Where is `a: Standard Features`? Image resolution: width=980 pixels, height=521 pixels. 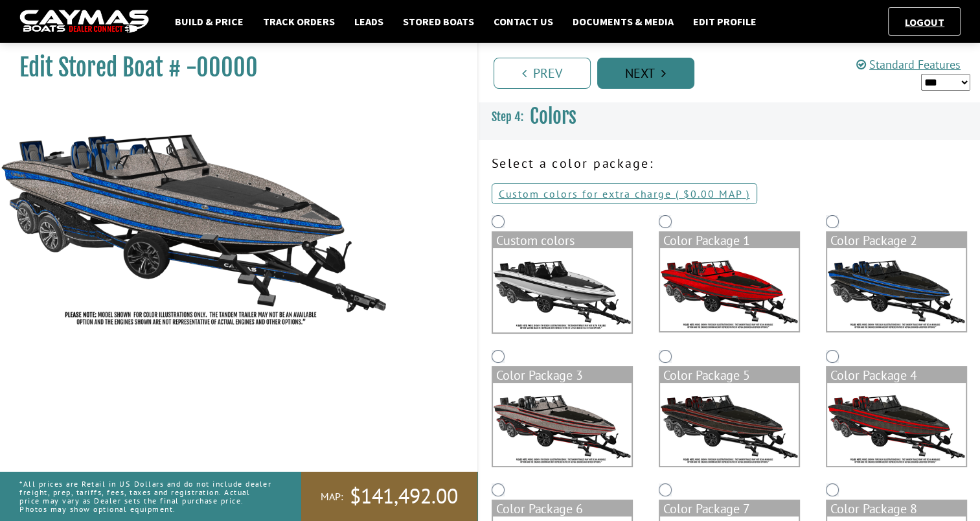 a: Standard Features is located at coordinates (908, 64).